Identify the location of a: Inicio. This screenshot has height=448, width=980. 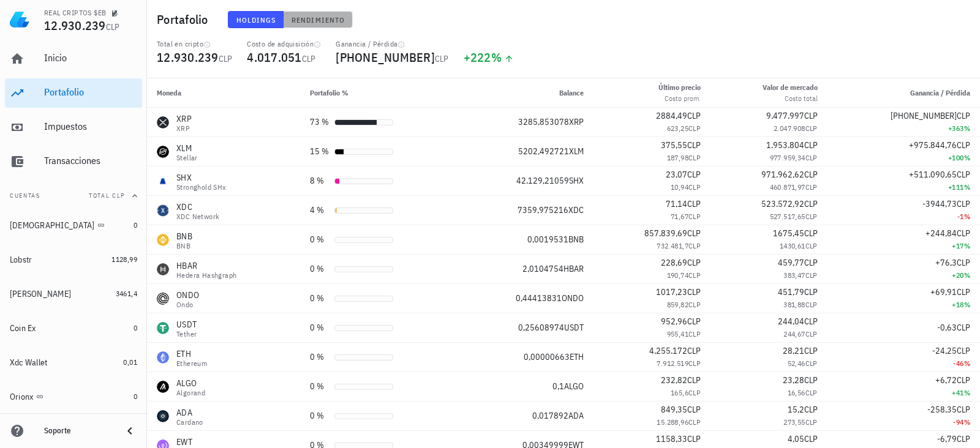
(73, 59).